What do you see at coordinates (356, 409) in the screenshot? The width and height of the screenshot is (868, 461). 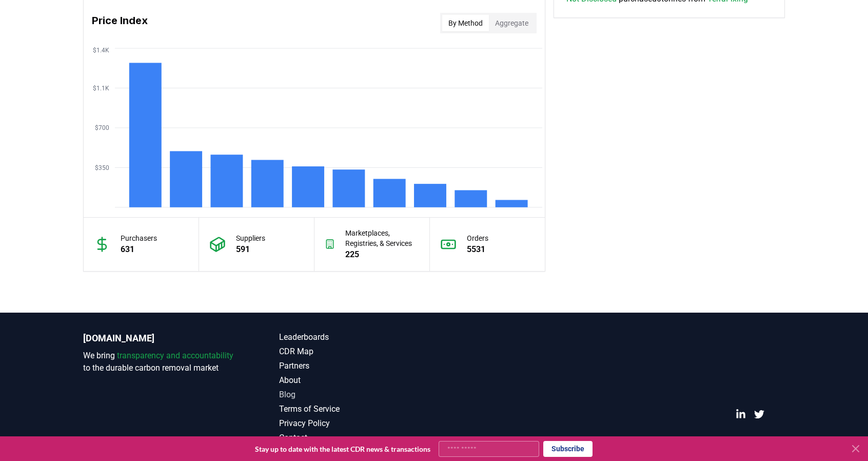 I see `a: Terms of Service` at bounding box center [356, 409].